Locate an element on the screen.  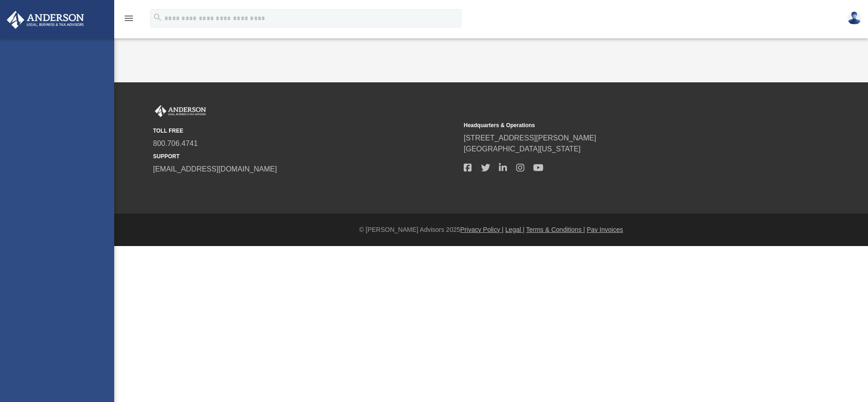
a: 800.706.4741 is located at coordinates (176, 143).